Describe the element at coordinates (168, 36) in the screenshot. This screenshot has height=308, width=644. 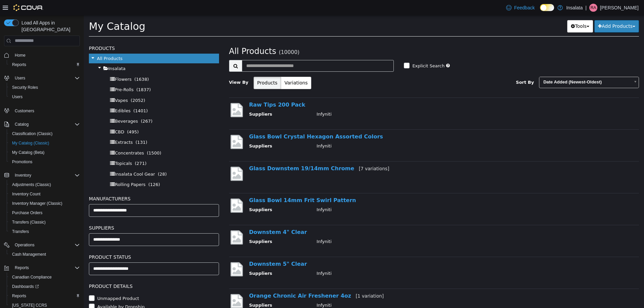
I see `span: All Products` at that location.